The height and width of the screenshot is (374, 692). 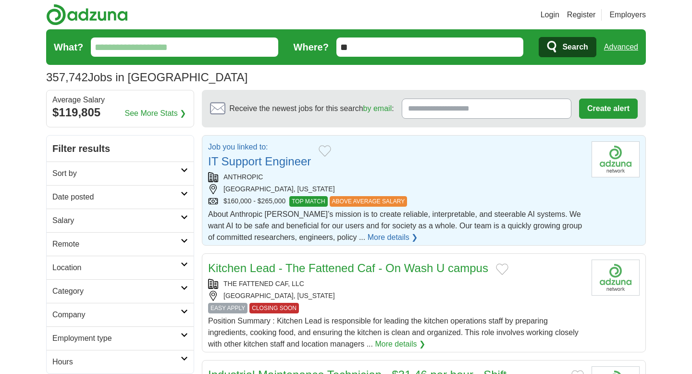 What do you see at coordinates (116, 221) in the screenshot?
I see `h2: Salary` at bounding box center [116, 221].